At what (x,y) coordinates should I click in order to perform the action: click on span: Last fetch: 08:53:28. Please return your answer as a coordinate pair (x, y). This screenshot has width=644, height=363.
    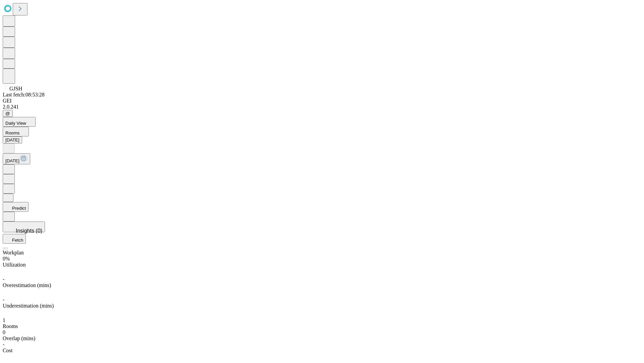
    Looking at the image, I should click on (23, 94).